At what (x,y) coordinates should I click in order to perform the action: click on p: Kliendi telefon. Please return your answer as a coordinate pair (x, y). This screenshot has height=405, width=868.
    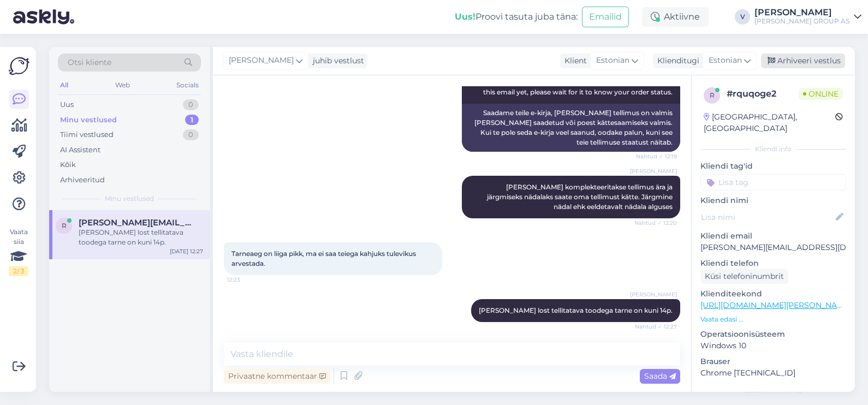
    Looking at the image, I should click on (773, 263).